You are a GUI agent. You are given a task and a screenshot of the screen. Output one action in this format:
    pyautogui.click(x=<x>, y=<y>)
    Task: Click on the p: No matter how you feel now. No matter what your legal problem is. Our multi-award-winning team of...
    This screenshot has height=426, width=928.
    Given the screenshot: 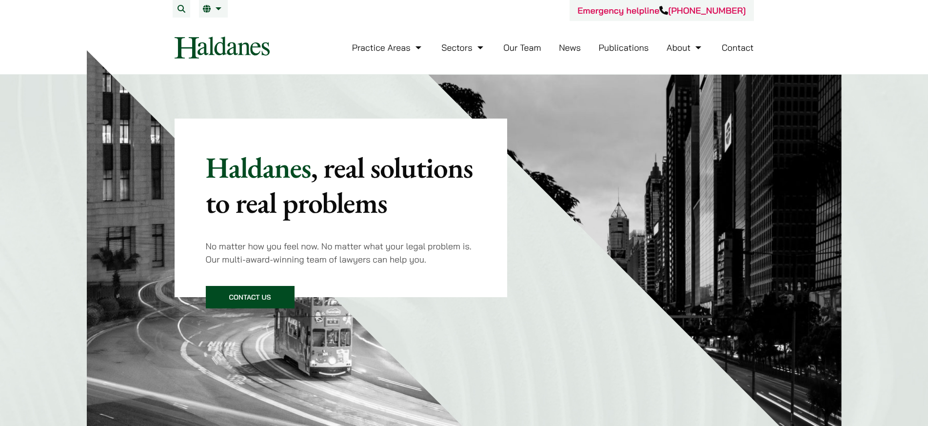 What is the action you would take?
    pyautogui.click(x=341, y=253)
    